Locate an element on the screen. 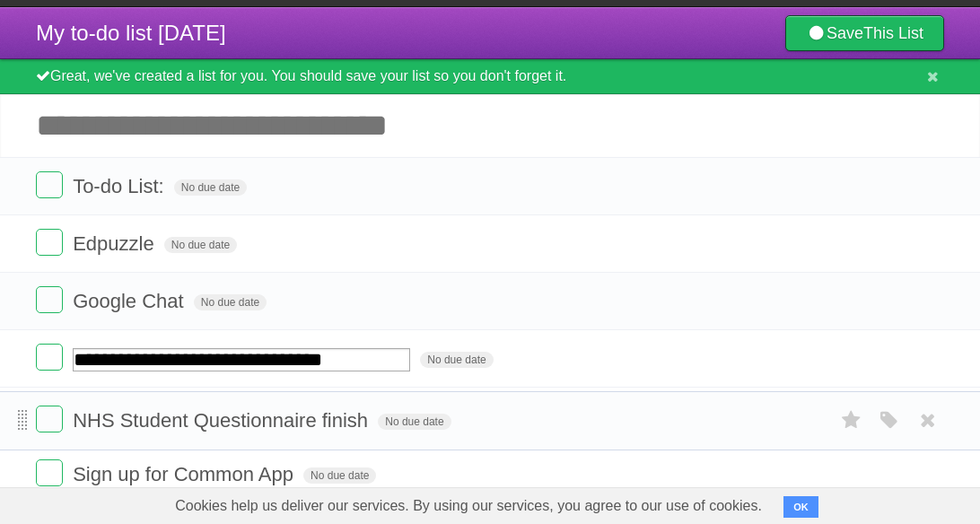 The width and height of the screenshot is (980, 524). span: Edpuzzle is located at coordinates (116, 243).